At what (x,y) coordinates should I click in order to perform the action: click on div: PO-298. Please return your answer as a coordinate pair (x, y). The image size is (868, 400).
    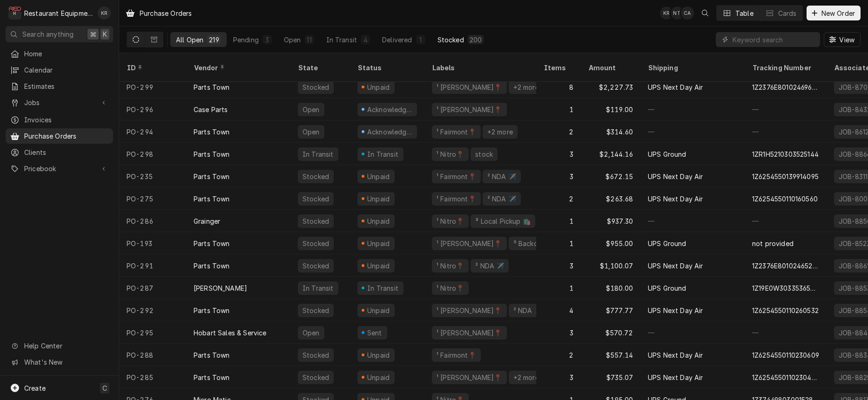
    Looking at the image, I should click on (152, 154).